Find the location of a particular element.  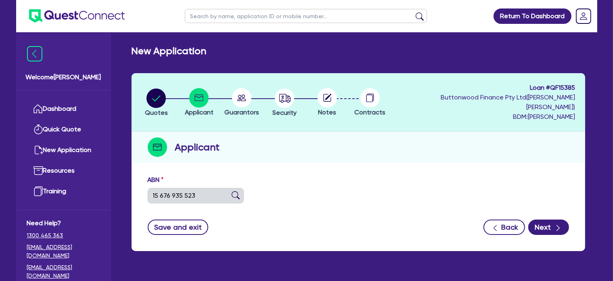

button: Back is located at coordinates (504, 227).